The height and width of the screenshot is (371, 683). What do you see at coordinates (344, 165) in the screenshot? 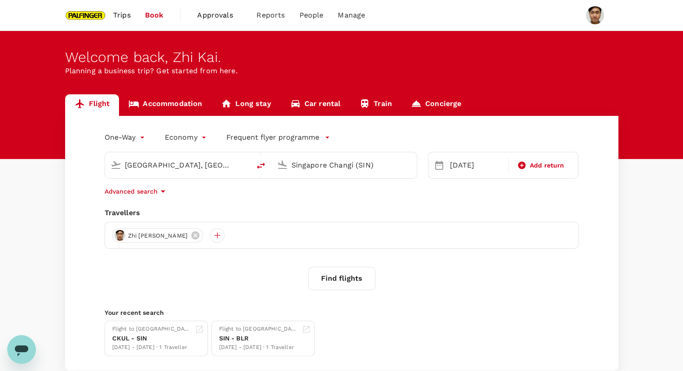
I see `input: Going to` at bounding box center [344, 165].